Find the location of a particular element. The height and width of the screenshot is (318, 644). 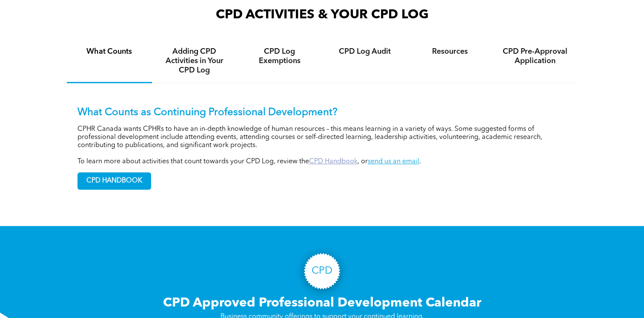

span: CPD ACTIVITIES & YOUR CPD LOG is located at coordinates (322, 15).